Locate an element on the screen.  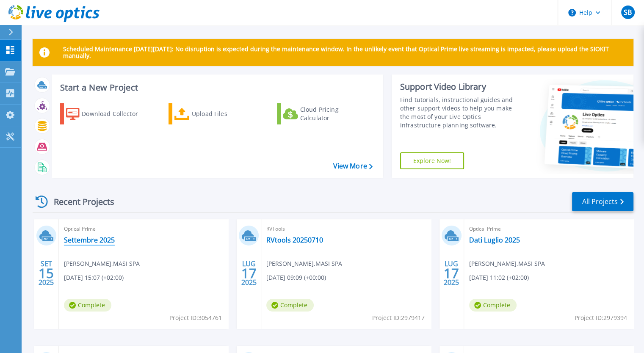
span: Project ID: 2979417 is located at coordinates (398, 318).